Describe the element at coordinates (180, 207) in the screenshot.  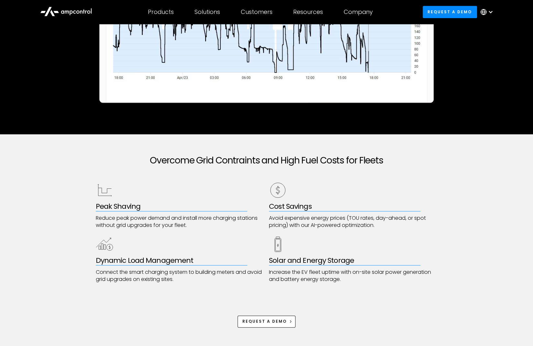
I see `div: Peak Shaving` at that location.